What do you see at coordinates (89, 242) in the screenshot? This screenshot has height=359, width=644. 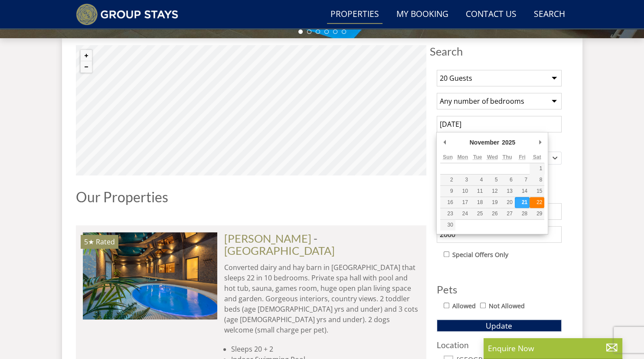 I see `span: HARES BARTON has a 5 star rating under the Quality in Tourism Scheme` at bounding box center [89, 242].